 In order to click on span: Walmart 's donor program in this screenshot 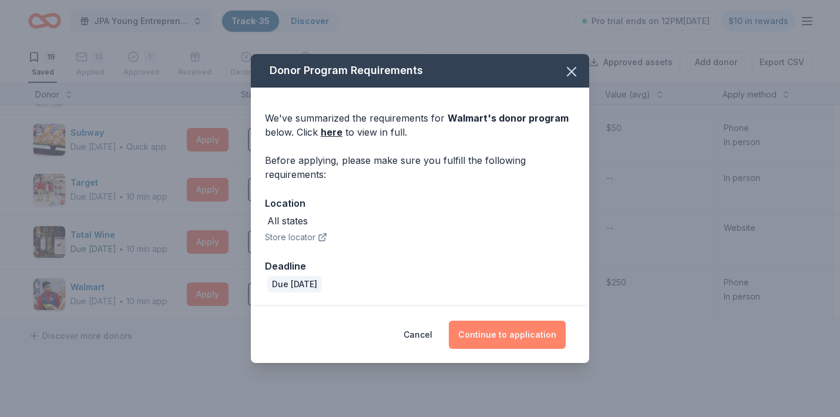, I will do `click(508, 118)`.